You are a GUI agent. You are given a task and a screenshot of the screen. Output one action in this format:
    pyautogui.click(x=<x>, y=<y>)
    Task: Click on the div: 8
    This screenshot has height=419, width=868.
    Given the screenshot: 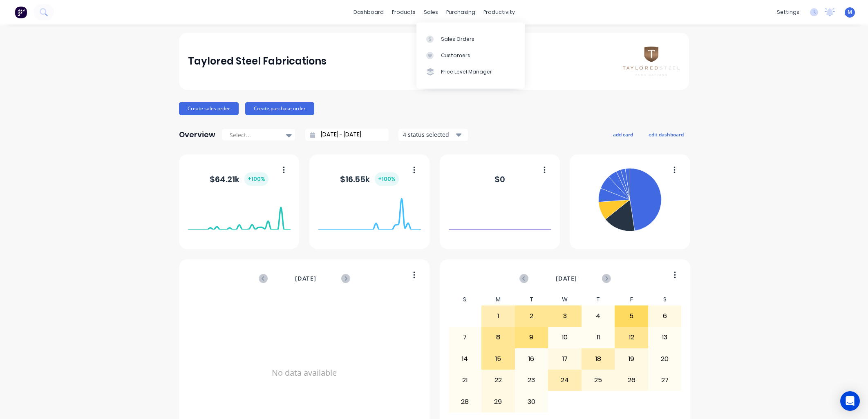 What is the action you would take?
    pyautogui.click(x=498, y=337)
    